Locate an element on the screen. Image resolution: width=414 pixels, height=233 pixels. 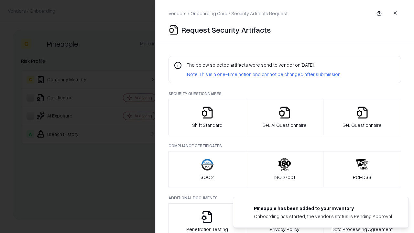
button: ISO 27001 is located at coordinates (285, 169).